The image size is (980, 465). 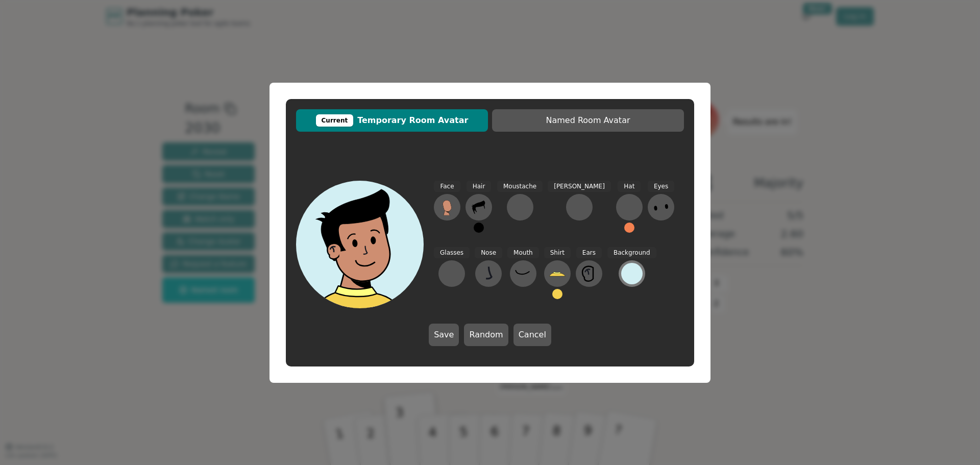 What do you see at coordinates (589, 253) in the screenshot?
I see `span: Ears` at bounding box center [589, 253].